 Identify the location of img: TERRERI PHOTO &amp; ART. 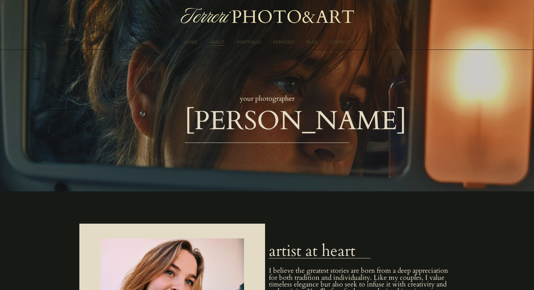
(267, 17).